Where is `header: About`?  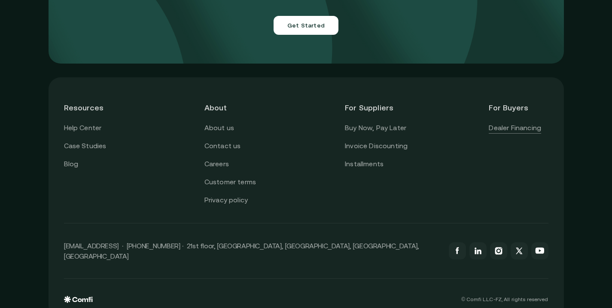 header: About is located at coordinates (234, 107).